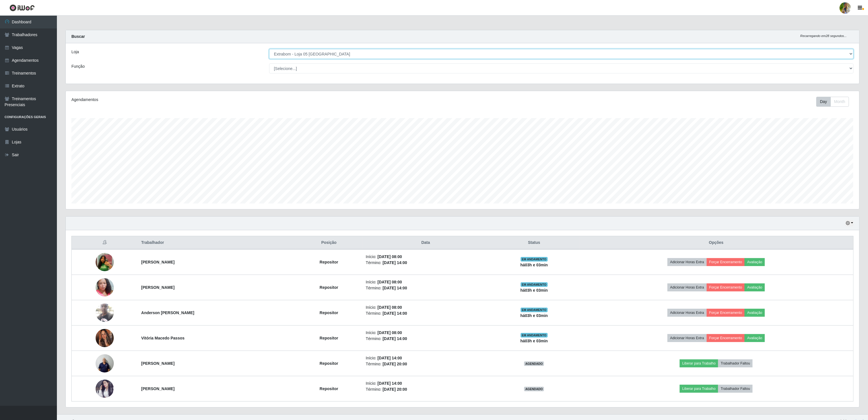 This screenshot has height=420, width=868. What do you see at coordinates (75, 52) in the screenshot?
I see `label: Loja` at bounding box center [75, 52].